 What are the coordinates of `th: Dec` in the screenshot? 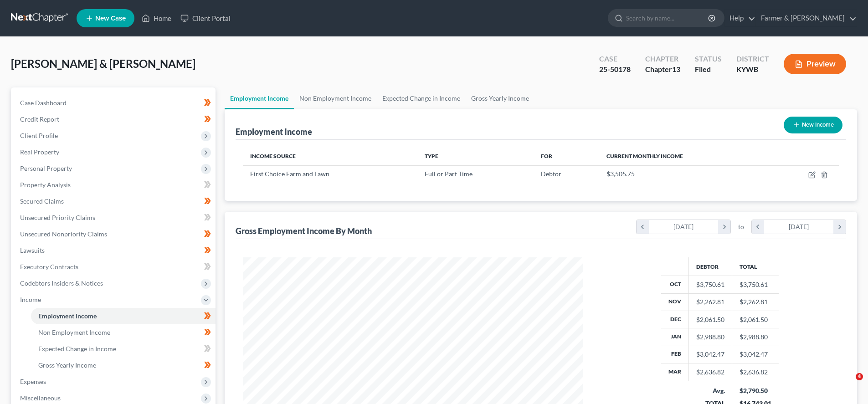 It's located at (675, 319).